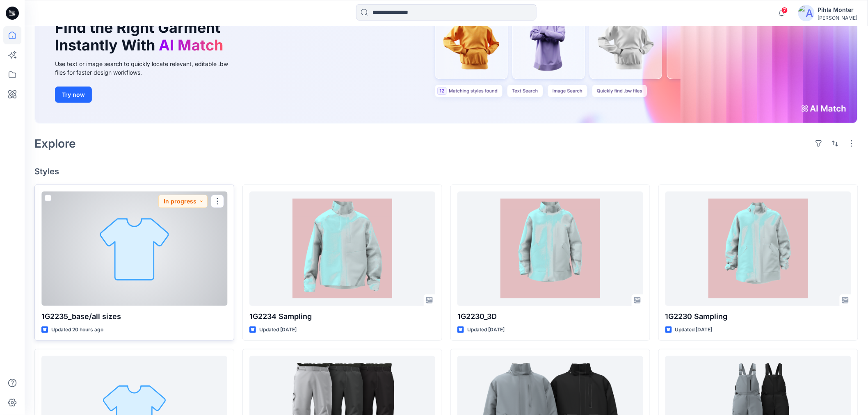  Describe the element at coordinates (148, 68) in the screenshot. I see `div: Use text or image search to quickly locate relevant, editable .bw files for faster design workflows.` at that location.